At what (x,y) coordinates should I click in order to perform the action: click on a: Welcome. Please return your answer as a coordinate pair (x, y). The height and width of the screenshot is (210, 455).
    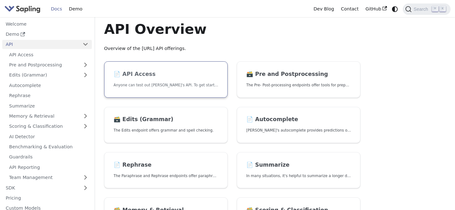
    Looking at the image, I should click on (47, 24).